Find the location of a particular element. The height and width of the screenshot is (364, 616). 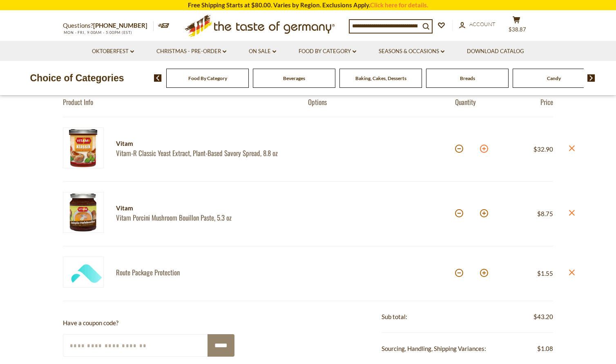

a: Seasons & Occasions is located at coordinates (412, 52).